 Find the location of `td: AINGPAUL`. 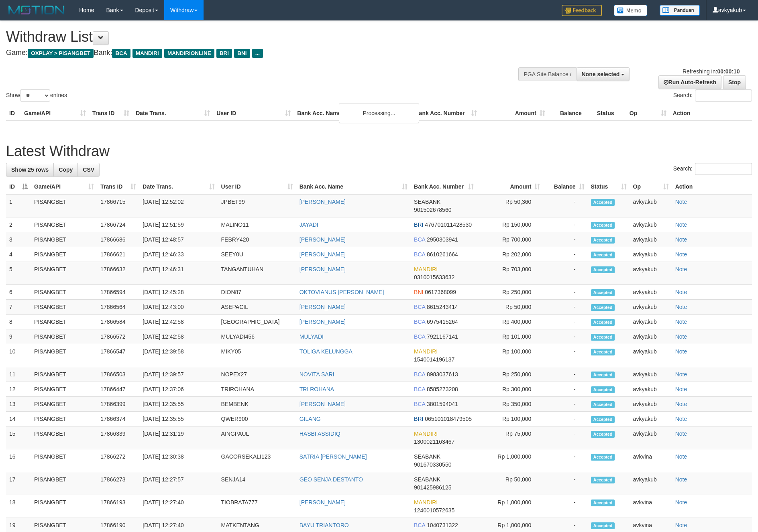

td: AINGPAUL is located at coordinates (257, 438).